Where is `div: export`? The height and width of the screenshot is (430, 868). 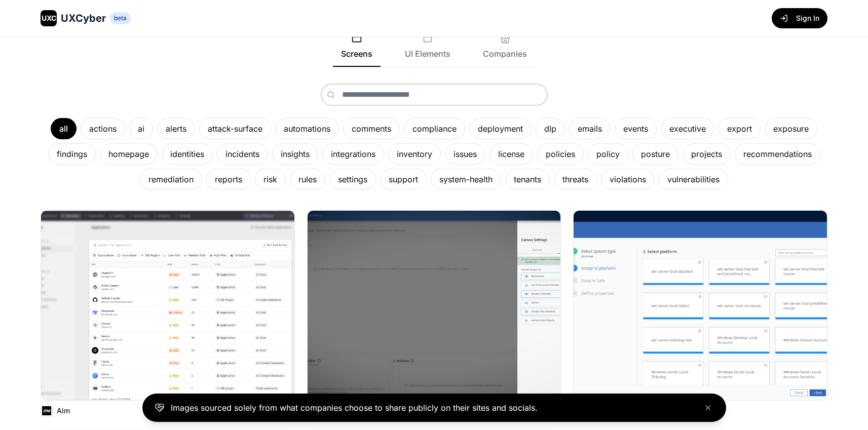 div: export is located at coordinates (739, 129).